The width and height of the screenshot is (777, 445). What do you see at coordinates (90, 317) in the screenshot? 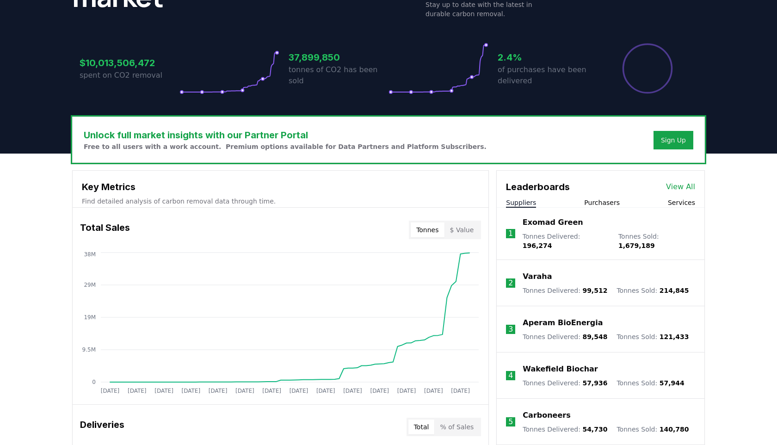
I see `tspan: 19M` at bounding box center [90, 317].